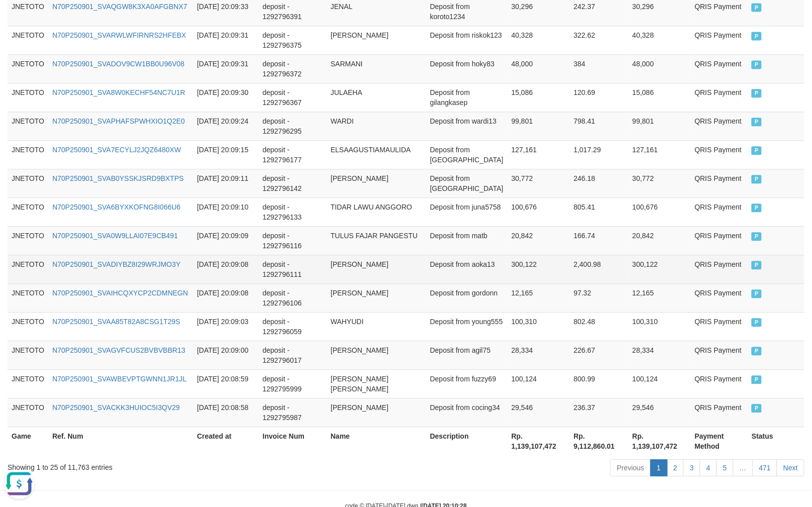  I want to click on a: 471, so click(765, 467).